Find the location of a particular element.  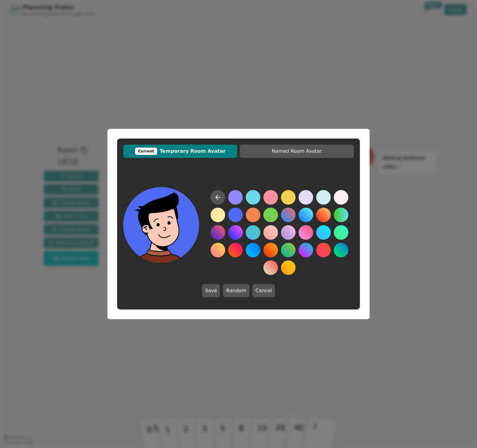

span: Named Room Avatar is located at coordinates (297, 151).